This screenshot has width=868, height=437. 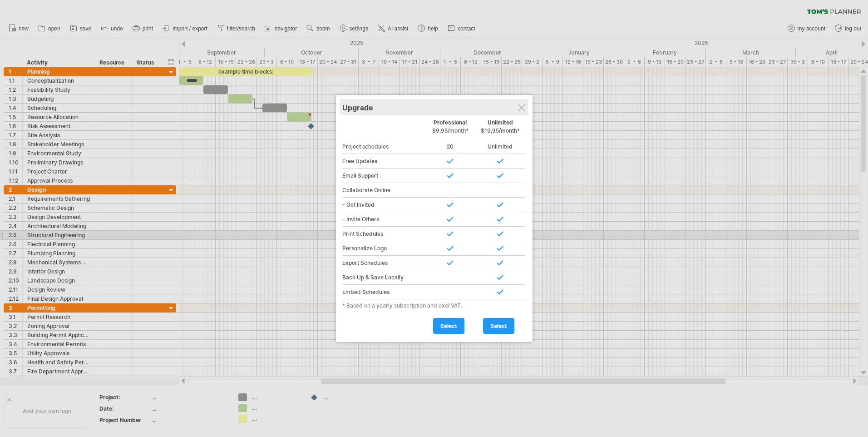 What do you see at coordinates (384, 176) in the screenshot?
I see `div: Email Support` at bounding box center [384, 176].